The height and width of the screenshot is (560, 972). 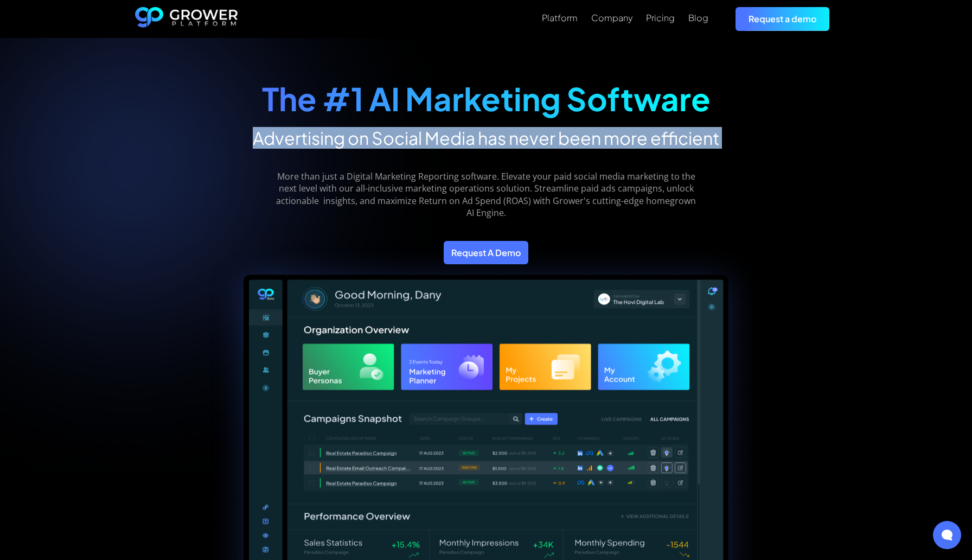 What do you see at coordinates (560, 18) in the screenshot?
I see `div: Platform` at bounding box center [560, 18].